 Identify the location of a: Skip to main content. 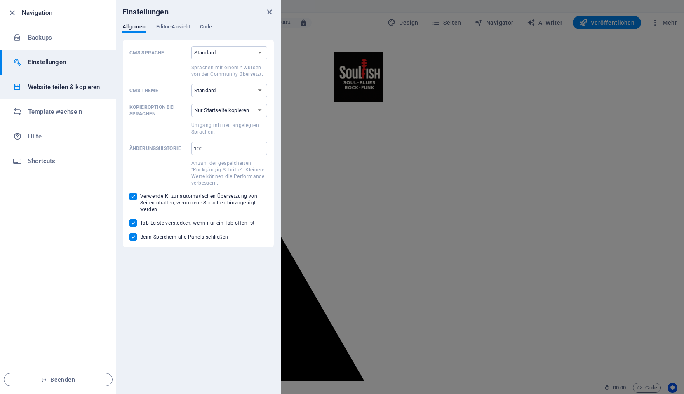
(30, 7).